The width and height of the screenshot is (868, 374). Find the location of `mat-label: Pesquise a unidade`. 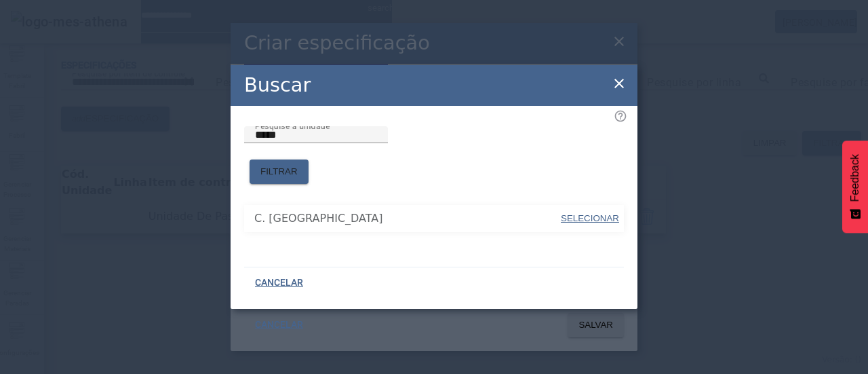

mat-label: Pesquise a unidade is located at coordinates (292, 126).